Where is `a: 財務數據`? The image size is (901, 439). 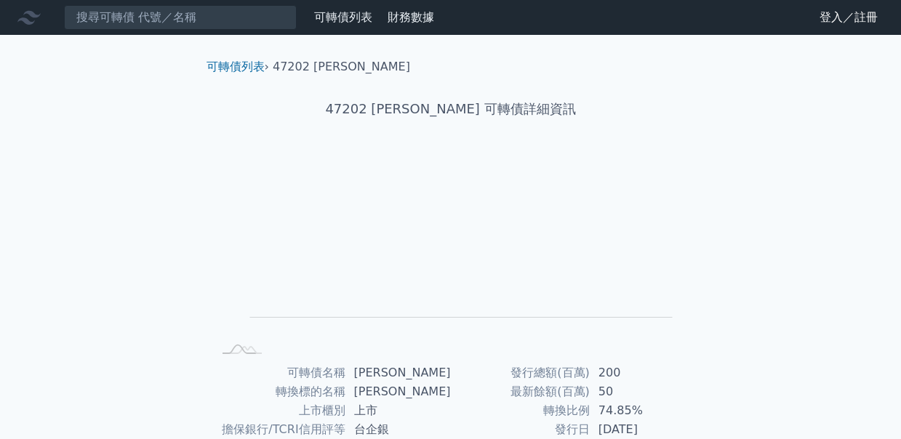 a: 財務數據 is located at coordinates (411, 17).